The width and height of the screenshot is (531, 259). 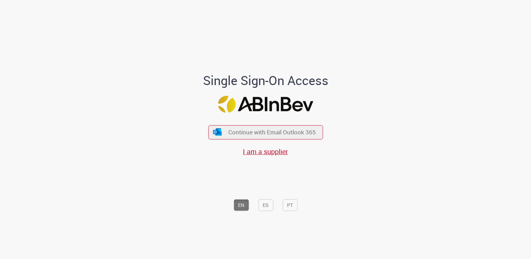 What do you see at coordinates (265, 81) in the screenshot?
I see `h1: Single Sign-On Access` at bounding box center [265, 81].